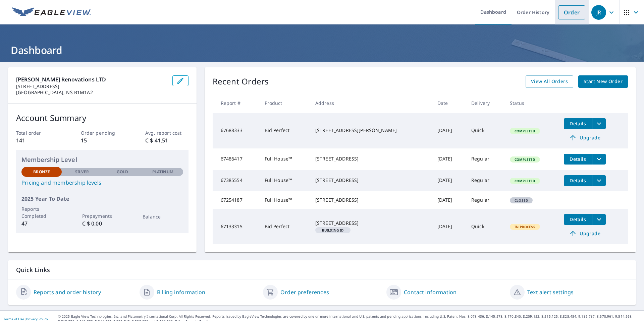  Describe the element at coordinates (578, 159) in the screenshot. I see `button: detailsBtn-67486417` at that location.